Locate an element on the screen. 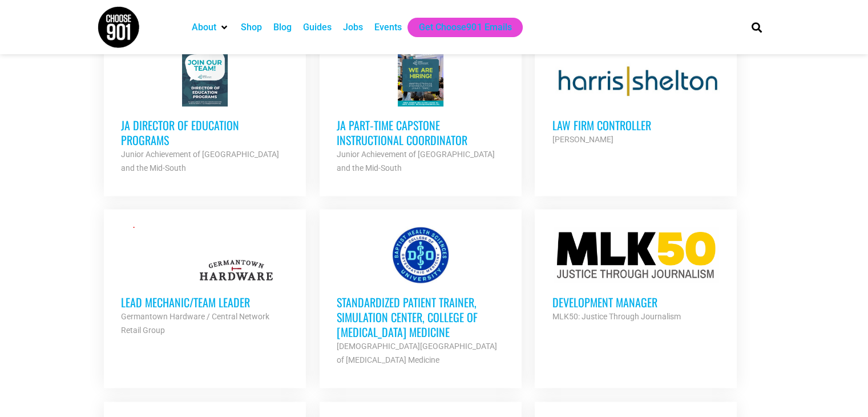  strong: MLK50: Justice Through Journalism is located at coordinates (616, 316).